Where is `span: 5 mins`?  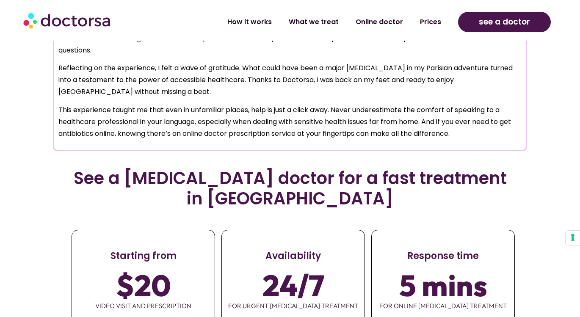 span: 5 mins is located at coordinates (444, 286).